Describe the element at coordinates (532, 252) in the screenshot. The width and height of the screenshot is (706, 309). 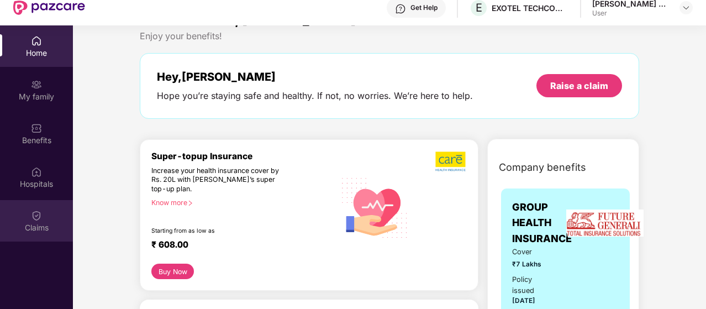
I see `span: Cover` at that location.